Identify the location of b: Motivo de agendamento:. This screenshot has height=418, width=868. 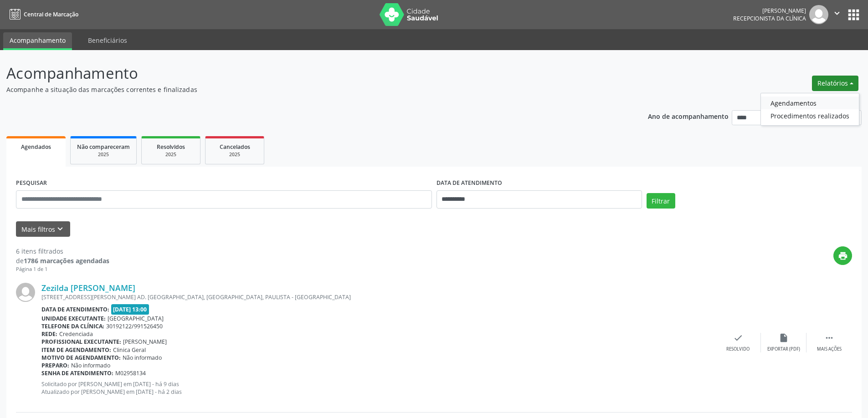
(81, 357).